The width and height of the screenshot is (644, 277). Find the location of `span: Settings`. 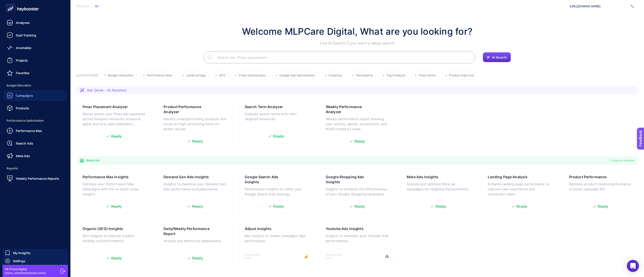

span: Settings is located at coordinates (19, 261).